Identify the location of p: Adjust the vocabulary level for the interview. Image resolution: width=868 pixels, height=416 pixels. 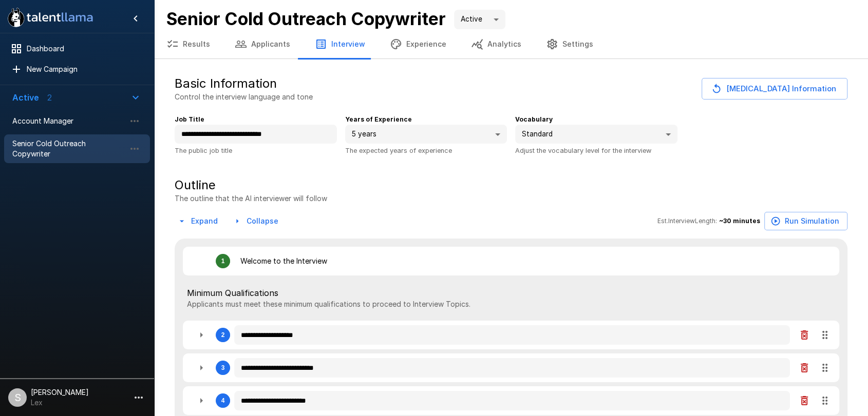
(596, 151).